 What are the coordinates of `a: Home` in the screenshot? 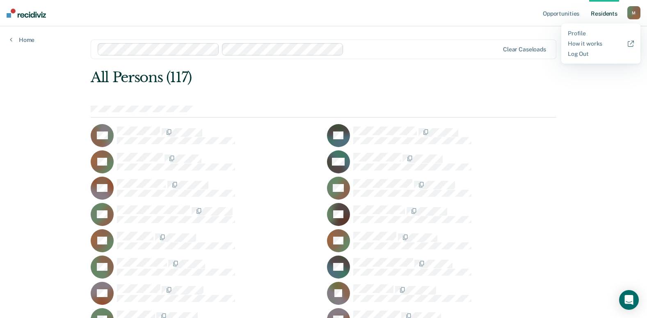 It's located at (22, 40).